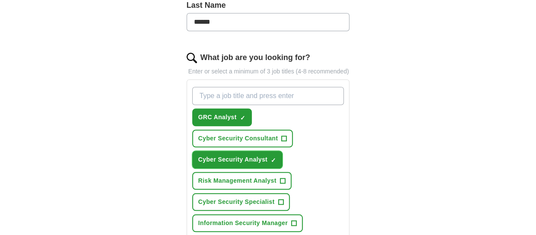  Describe the element at coordinates (241, 202) in the screenshot. I see `button: Cyber Security Specialist` at that location.